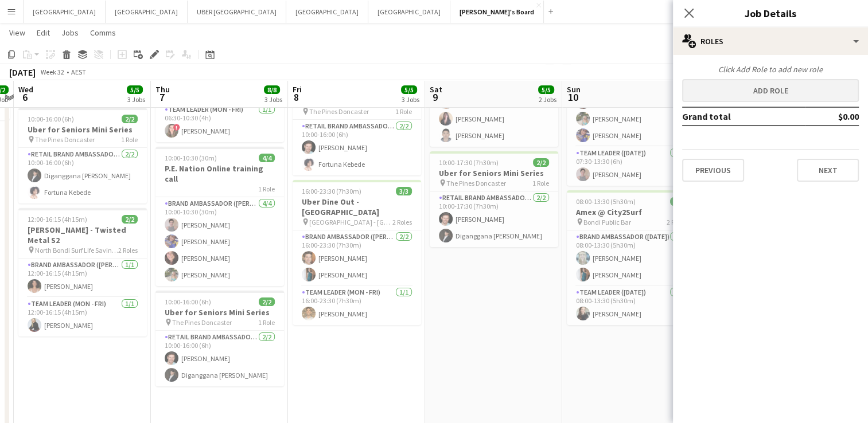 Image resolution: width=868 pixels, height=423 pixels. I want to click on span: Wed, so click(26, 90).